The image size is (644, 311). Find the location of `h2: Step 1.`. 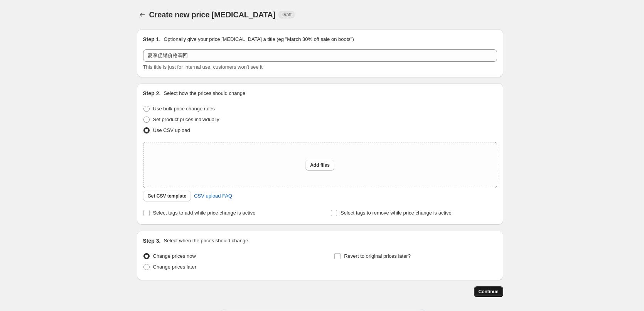

h2: Step 1. is located at coordinates (152, 39).